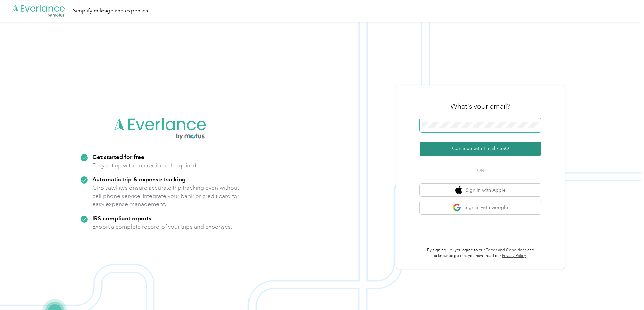  Describe the element at coordinates (166, 196) in the screenshot. I see `p: GPS satellites ensure accurate trip tracking even without cell phone service. Integrate your bank...` at that location.